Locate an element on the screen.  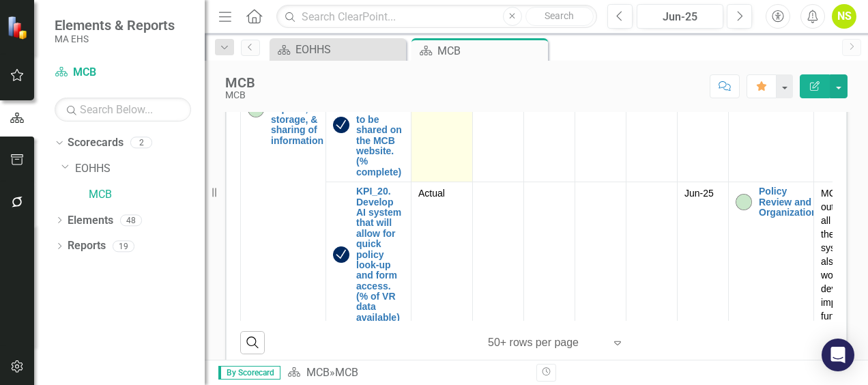
span: Search is located at coordinates (559, 16).